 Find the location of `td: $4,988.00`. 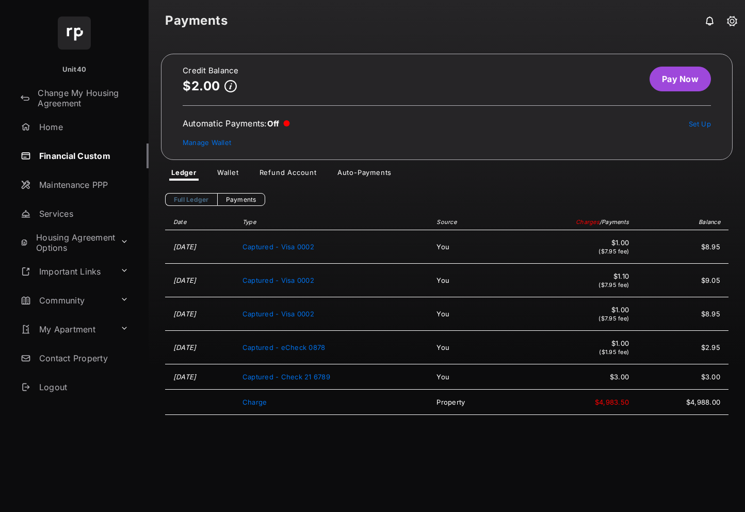

td: $4,988.00 is located at coordinates (681, 402).